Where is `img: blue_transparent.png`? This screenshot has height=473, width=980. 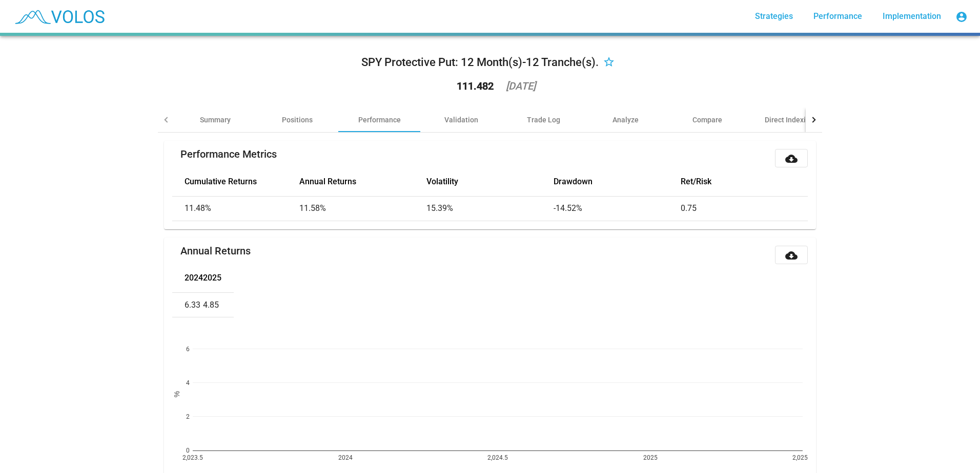
img: blue_transparent.png is located at coordinates (59, 17).